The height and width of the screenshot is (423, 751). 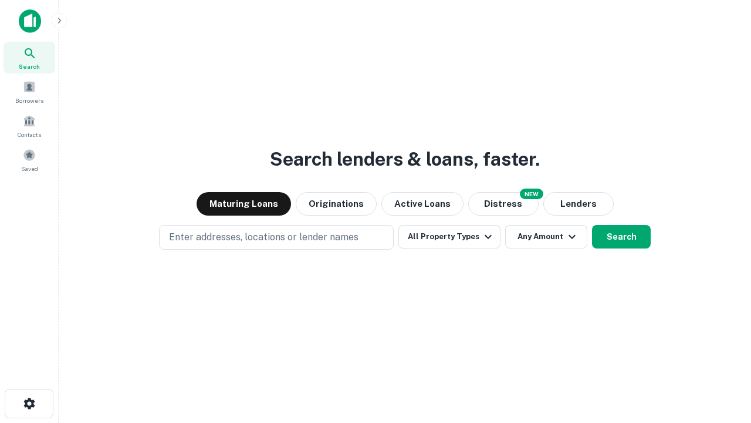 What do you see at coordinates (532, 194) in the screenshot?
I see `div: NEW` at bounding box center [532, 194].